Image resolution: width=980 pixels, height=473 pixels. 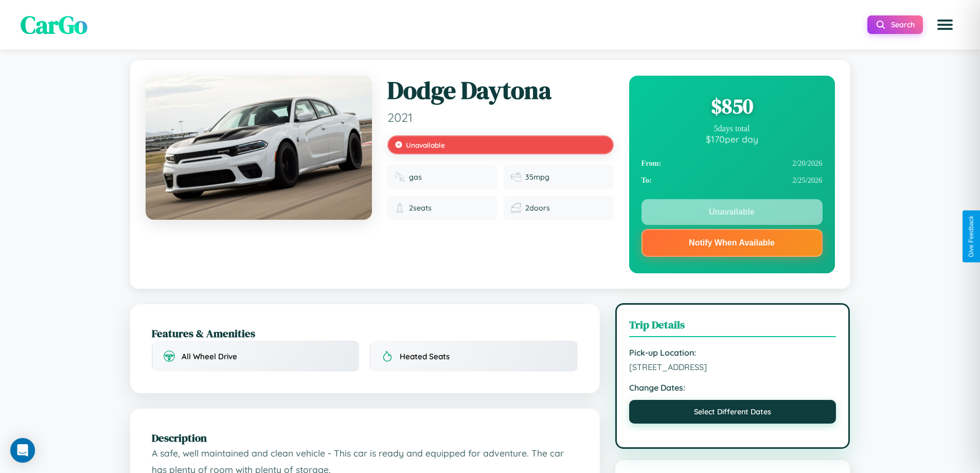 I want to click on img: Fuel efficiency, so click(x=516, y=177).